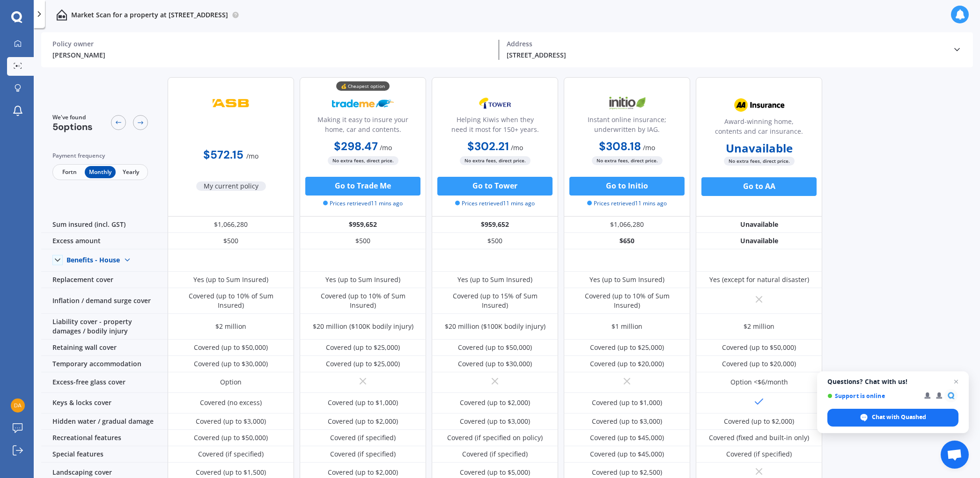  What do you see at coordinates (130, 172) in the screenshot?
I see `span: Yearly` at bounding box center [130, 172].